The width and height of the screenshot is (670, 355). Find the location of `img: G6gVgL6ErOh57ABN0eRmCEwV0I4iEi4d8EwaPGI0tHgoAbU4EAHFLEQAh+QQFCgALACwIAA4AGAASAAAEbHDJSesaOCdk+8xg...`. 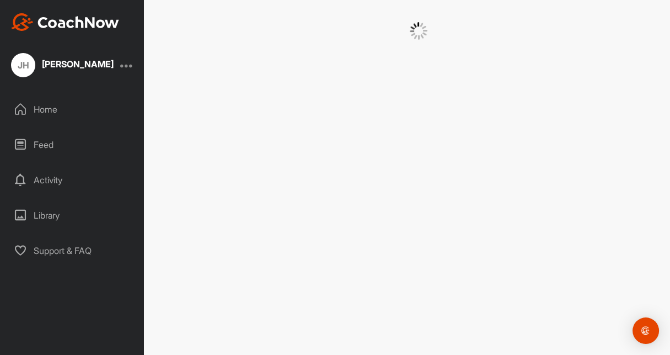

img: G6gVgL6ErOh57ABN0eRmCEwV0I4iEi4d8EwaPGI0tHgoAbU4EAHFLEQAh+QQFCgALACwIAA4AGAASAAAEbHDJSesaOCdk+8xg... is located at coordinates (418, 31).